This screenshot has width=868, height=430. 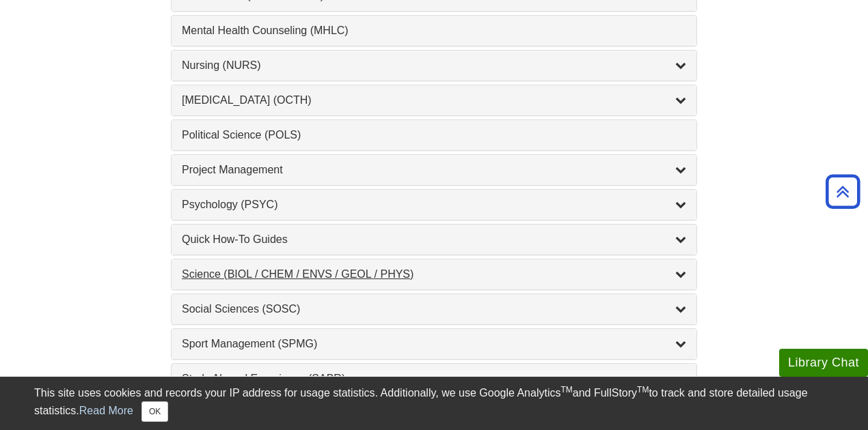 I want to click on button: Close, so click(x=154, y=412).